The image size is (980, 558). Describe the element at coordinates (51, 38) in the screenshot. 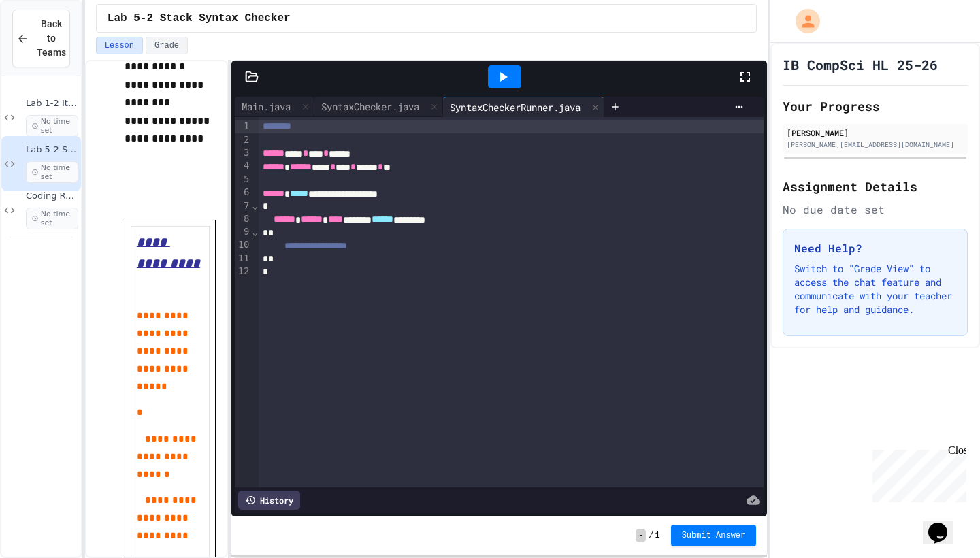

I see `span: Back to Teams` at that location.